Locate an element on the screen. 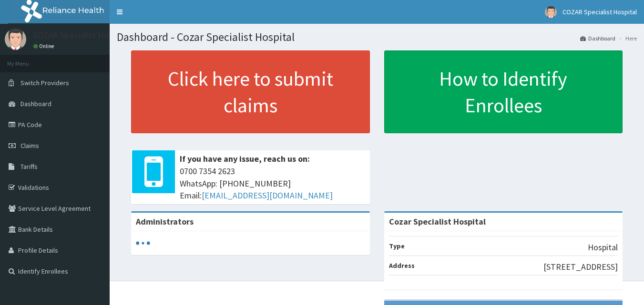 The image size is (644, 305). p: Hospital is located at coordinates (602, 247).